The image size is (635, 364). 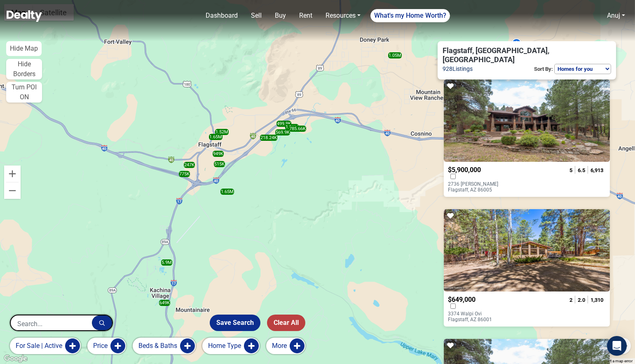 What do you see at coordinates (286, 346) in the screenshot?
I see `button: More` at bounding box center [286, 346].